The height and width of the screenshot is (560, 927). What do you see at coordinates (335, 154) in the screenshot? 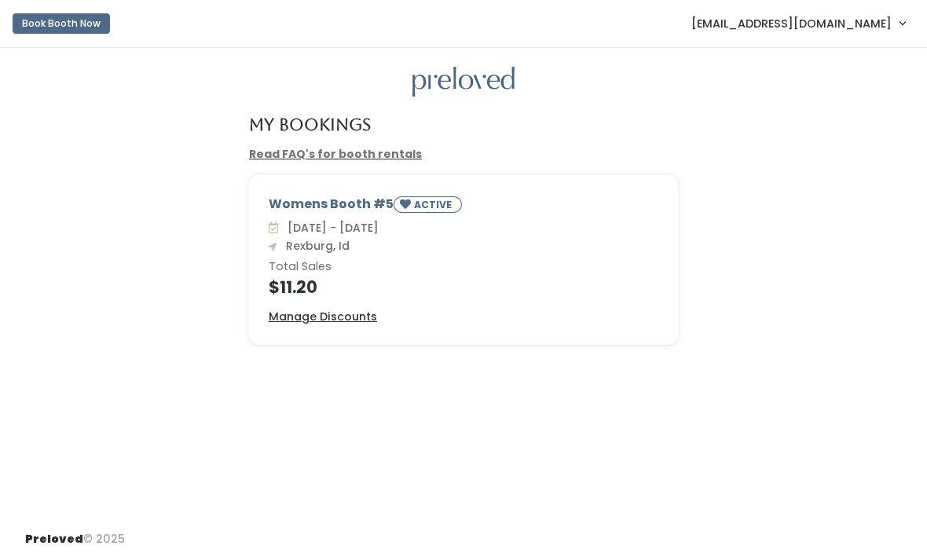
I see `a: Read FAQ's for booth rentals` at bounding box center [335, 154].